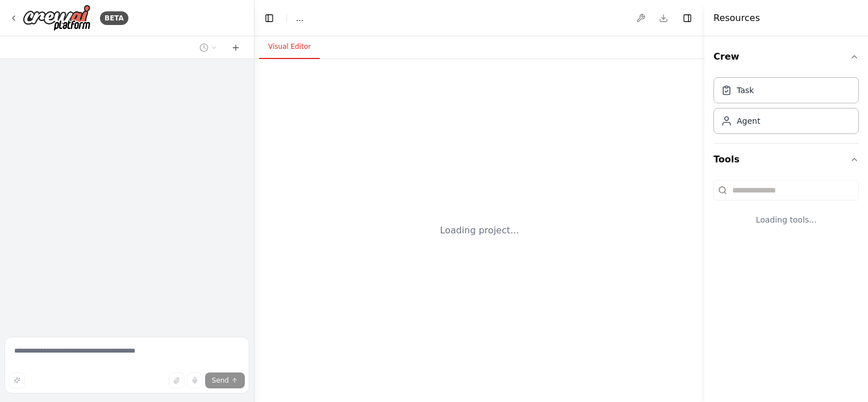 This screenshot has width=868, height=402. Describe the element at coordinates (208, 48) in the screenshot. I see `button: Switch to previous chat` at that location.